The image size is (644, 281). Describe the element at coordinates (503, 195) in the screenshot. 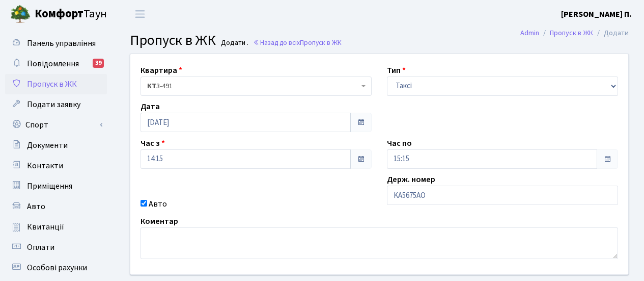

I see `input: AA0001AA` at that location.